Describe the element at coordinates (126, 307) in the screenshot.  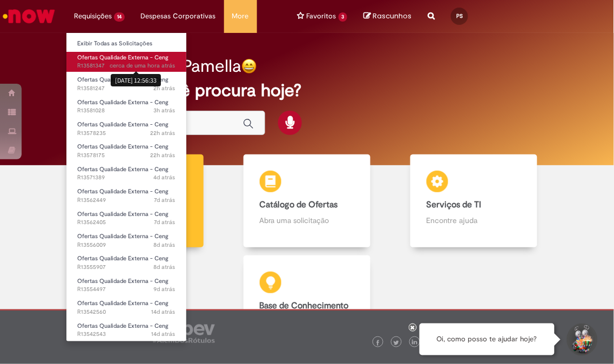
I see `a: Aberto R13542560 : Ofertas Qualidade Externa - Ceng` at that location.